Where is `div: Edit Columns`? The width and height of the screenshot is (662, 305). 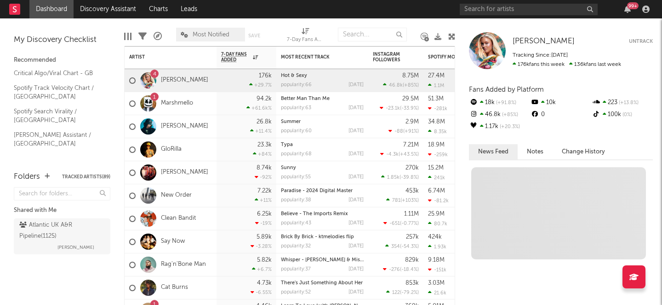 div: Edit Columns is located at coordinates (128, 36).